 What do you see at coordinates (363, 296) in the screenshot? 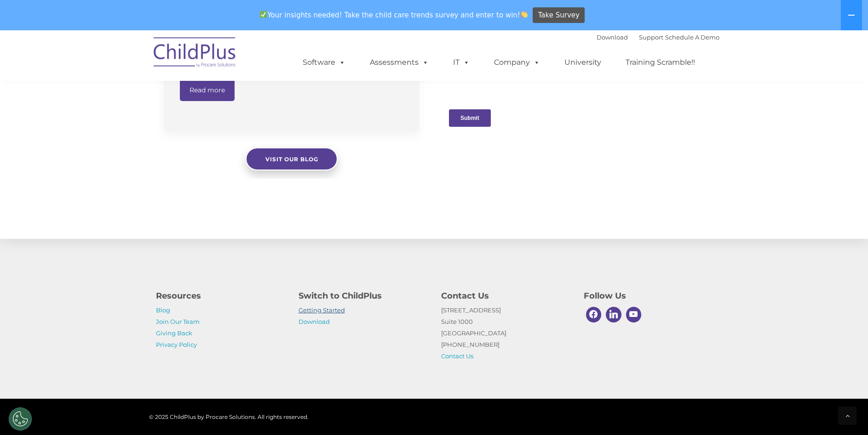
I see `h4: Switch to ChildPlus` at bounding box center [363, 296].